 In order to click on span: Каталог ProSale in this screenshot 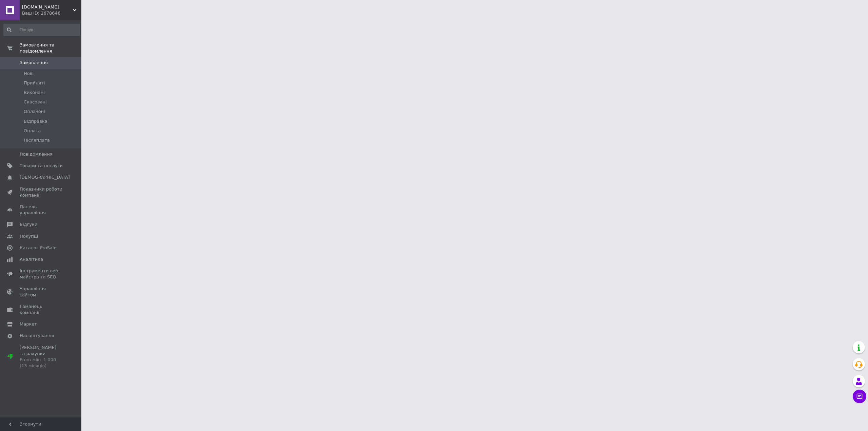, I will do `click(38, 248)`.